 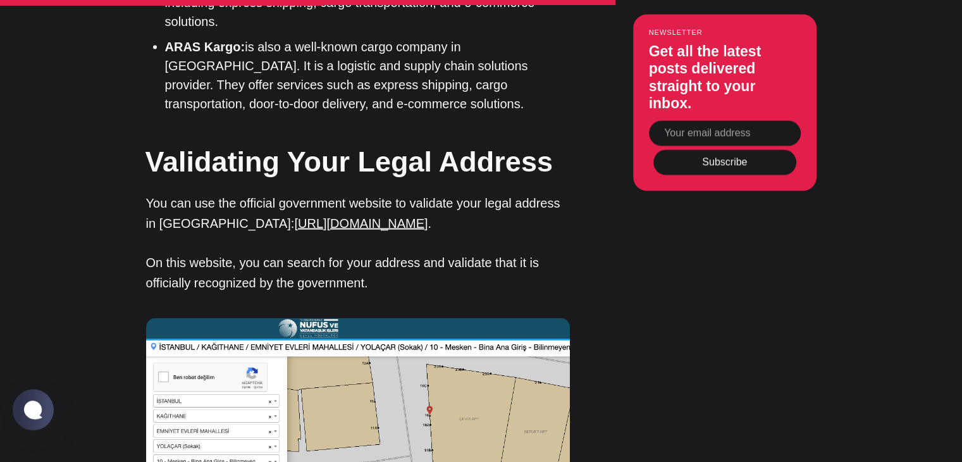 I want to click on small: Newsletter, so click(x=725, y=32).